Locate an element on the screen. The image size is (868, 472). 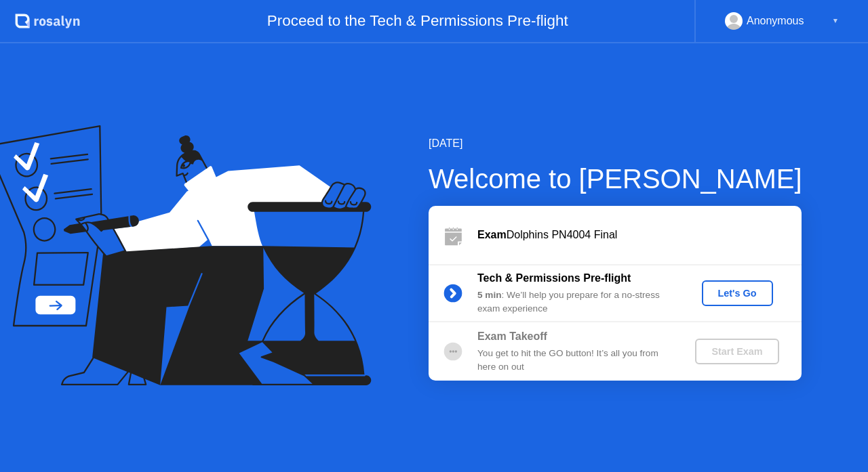
div: : We’ll help you prepare for a no-stress exam experience is located at coordinates (575, 302).